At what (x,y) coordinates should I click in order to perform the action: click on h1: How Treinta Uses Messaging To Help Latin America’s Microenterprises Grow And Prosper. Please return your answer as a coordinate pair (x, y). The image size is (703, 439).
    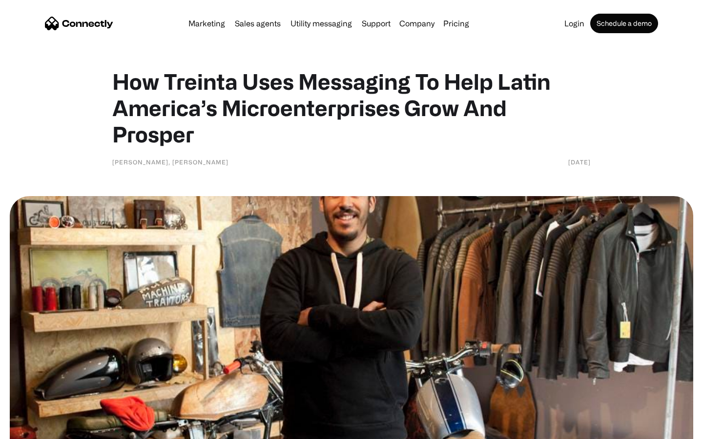
    Looking at the image, I should click on (352, 108).